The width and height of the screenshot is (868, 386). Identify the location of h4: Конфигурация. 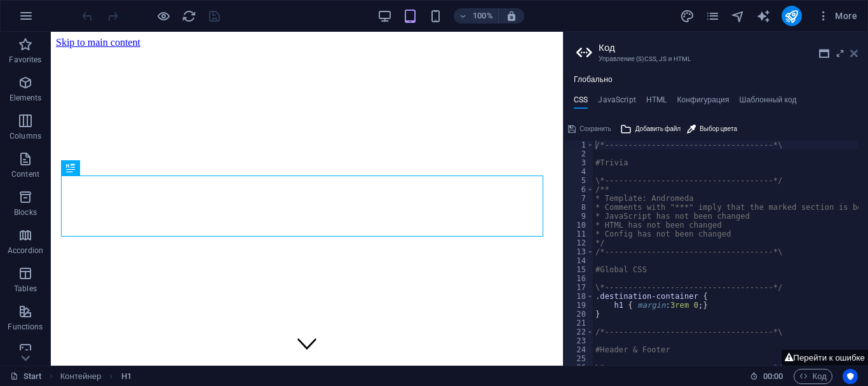
(703, 102).